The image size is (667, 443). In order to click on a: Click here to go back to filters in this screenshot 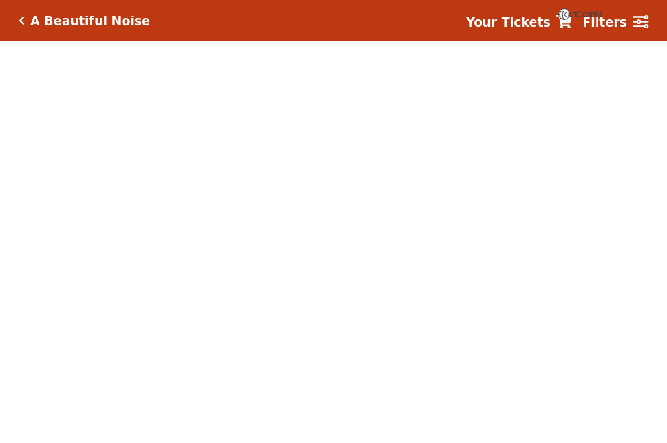, I will do `click(21, 21)`.